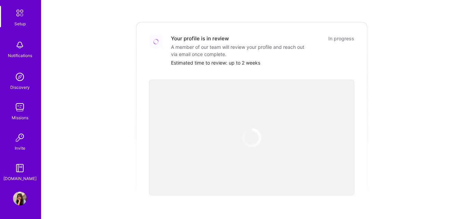 This screenshot has width=462, height=219. I want to click on img: teamwork, so click(20, 107).